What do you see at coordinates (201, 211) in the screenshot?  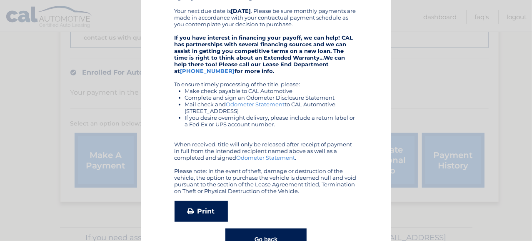 I see `a: Print` at bounding box center [201, 211].